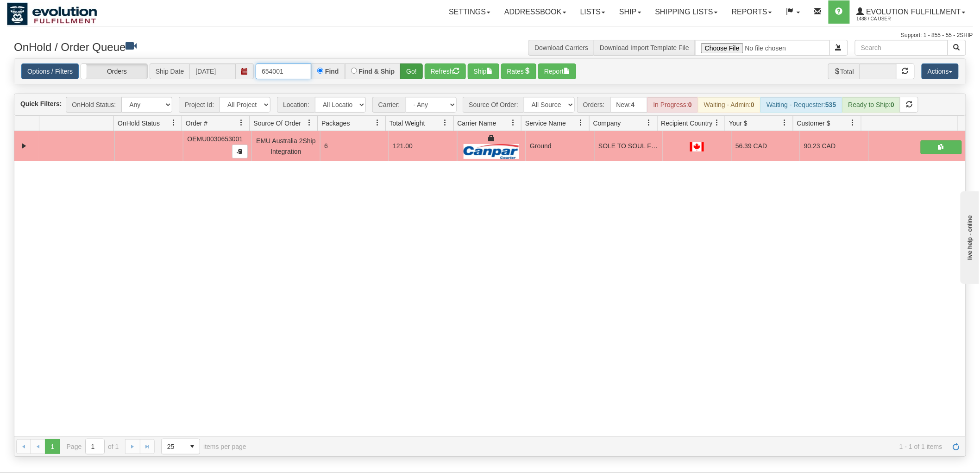 Image resolution: width=980 pixels, height=473 pixels. I want to click on img: Canpar, so click(491, 152).